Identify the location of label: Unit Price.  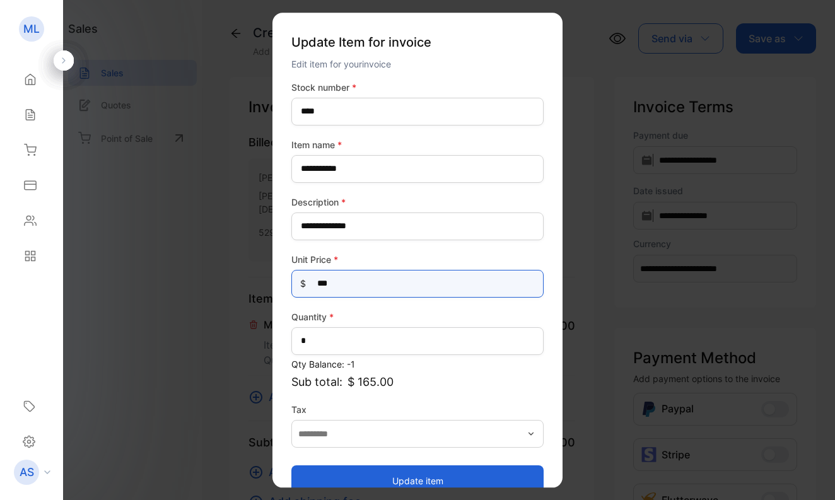
(418, 259).